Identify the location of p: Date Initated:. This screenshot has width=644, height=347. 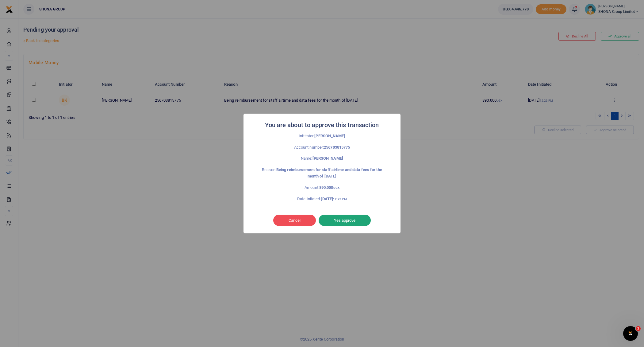
(322, 199).